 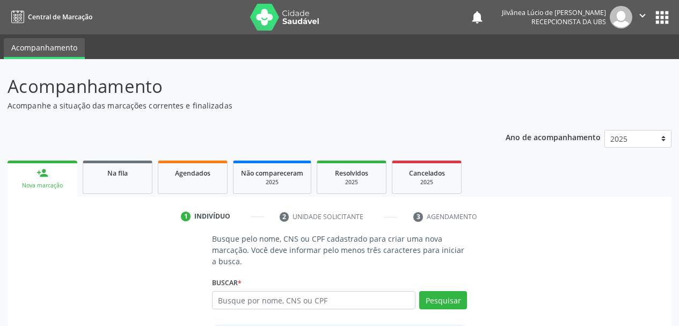 I want to click on span: Resolvidos, so click(x=352, y=173).